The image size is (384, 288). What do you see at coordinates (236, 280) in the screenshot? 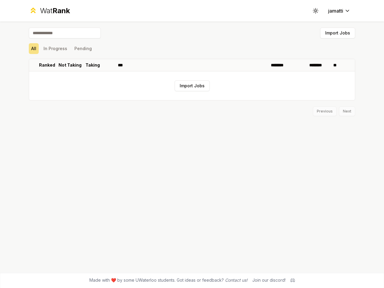
I see `a: Contact us!` at bounding box center [236, 280].